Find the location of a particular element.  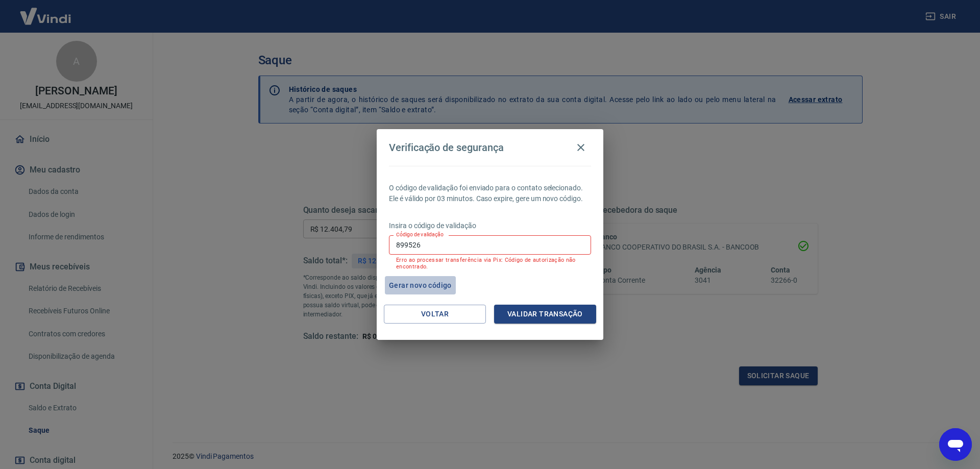

div: Palavras-chave is located at coordinates (141, 63).